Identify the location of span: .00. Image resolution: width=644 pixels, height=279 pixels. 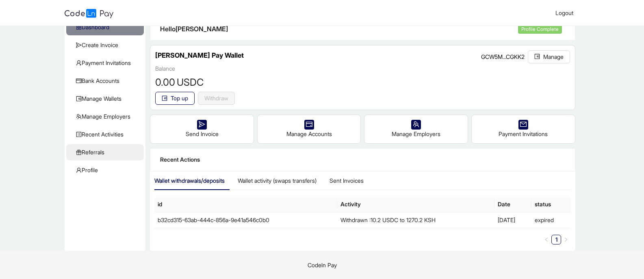
(168, 82).